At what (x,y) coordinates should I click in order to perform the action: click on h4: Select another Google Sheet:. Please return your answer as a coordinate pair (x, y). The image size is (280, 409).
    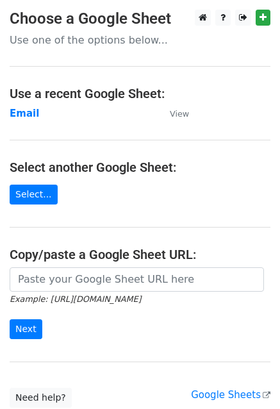
    Looking at the image, I should click on (140, 167).